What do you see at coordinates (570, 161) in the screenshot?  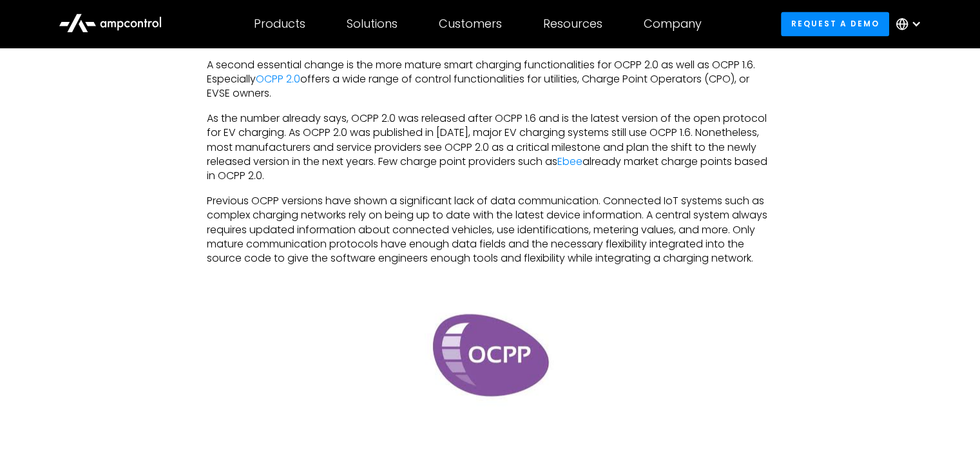 I see `a: Ebee` at bounding box center [570, 161].